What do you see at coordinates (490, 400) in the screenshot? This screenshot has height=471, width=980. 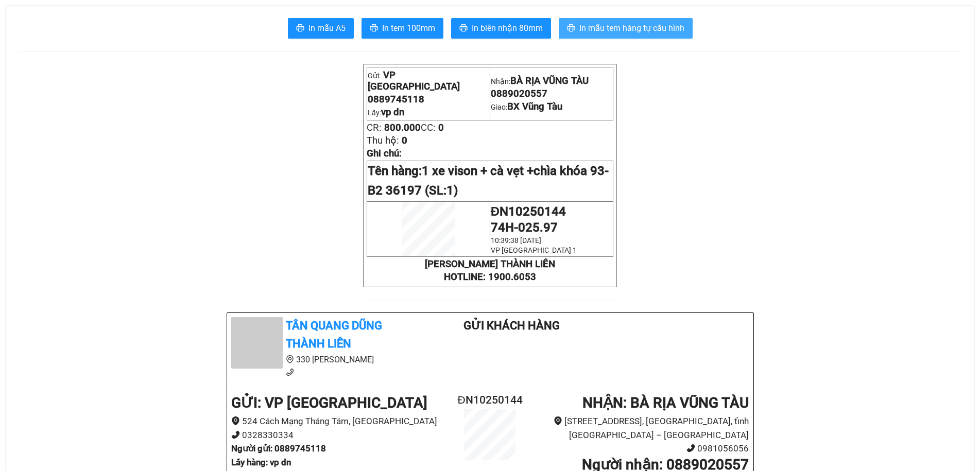 I see `h2: ĐN10250144` at bounding box center [490, 400].